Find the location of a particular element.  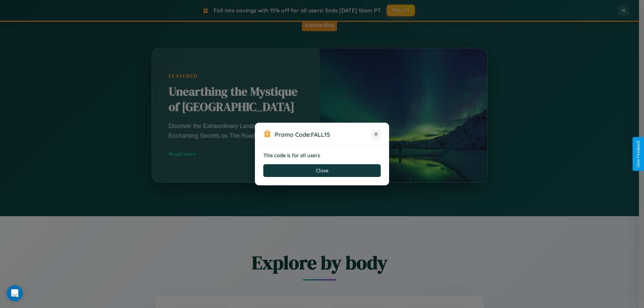

h3: Promo Code: is located at coordinates (323, 134).